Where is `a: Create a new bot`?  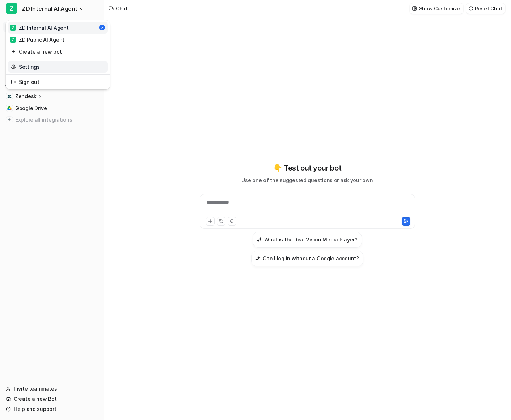 a: Create a new bot is located at coordinates (58, 52).